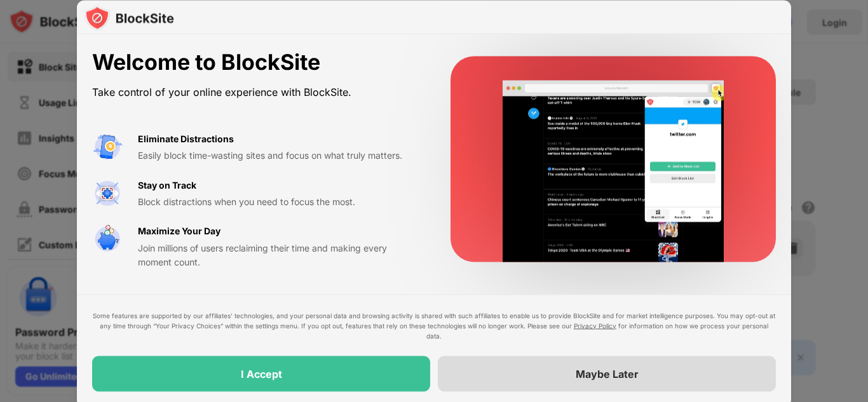 The height and width of the screenshot is (402, 868). Describe the element at coordinates (279, 201) in the screenshot. I see `div: Block distractions when you need to focus the most.` at that location.